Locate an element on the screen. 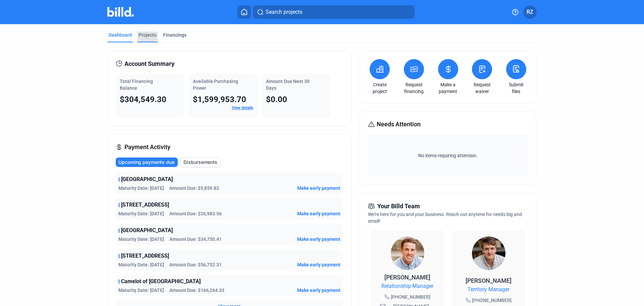 The height and width of the screenshot is (306, 644). span: Amount Due Next 30 Days is located at coordinates (288, 85).